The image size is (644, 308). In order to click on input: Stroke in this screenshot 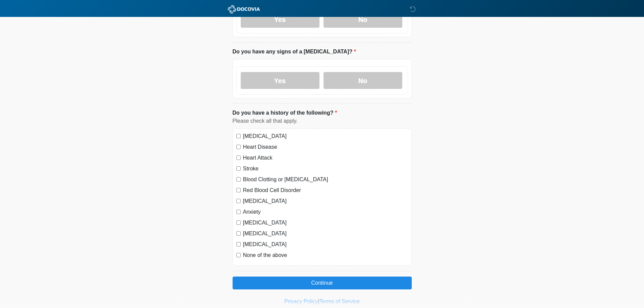, I will do `click(239, 168)`.